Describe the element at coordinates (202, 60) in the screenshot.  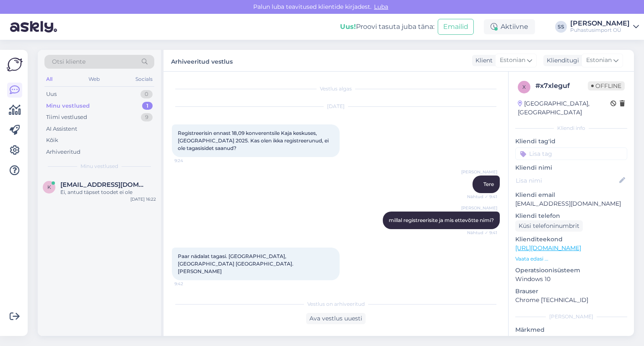
I see `label: Arhiveeritud vestlus` at that location.